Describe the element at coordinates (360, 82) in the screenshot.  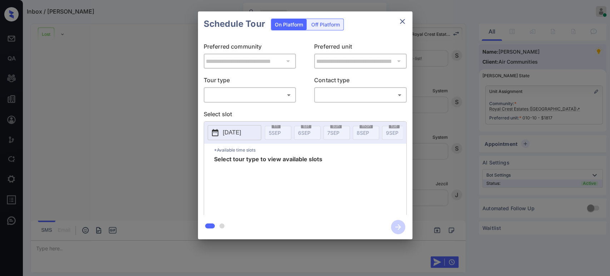
I see `p: Contact type` at that location.